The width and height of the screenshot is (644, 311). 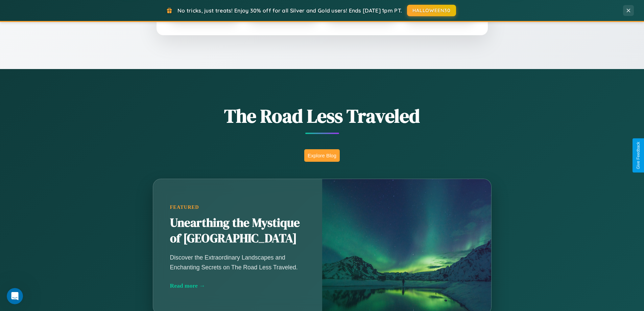 I want to click on div: Read more →, so click(x=238, y=286).